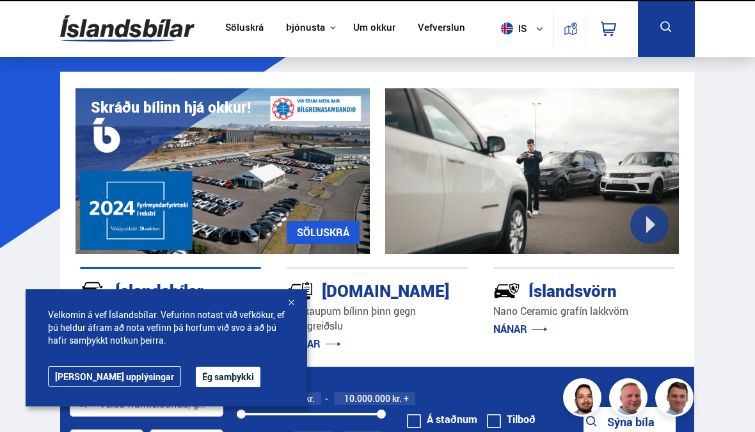 The width and height of the screenshot is (755, 432). I want to click on span: 10.000.000, so click(367, 398).